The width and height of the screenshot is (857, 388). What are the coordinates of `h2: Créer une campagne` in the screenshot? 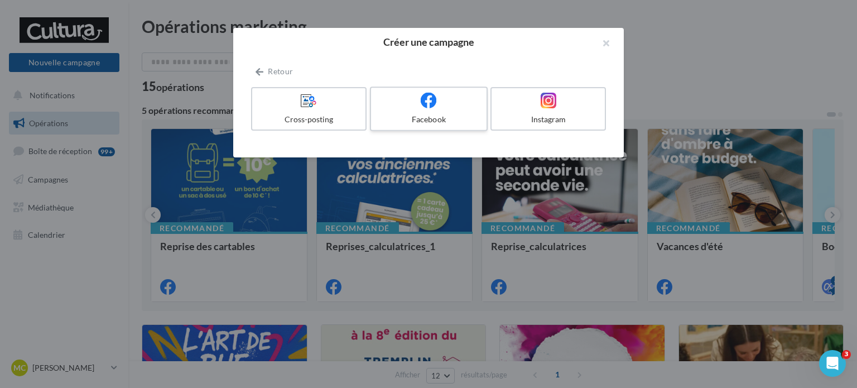 It's located at (428, 42).